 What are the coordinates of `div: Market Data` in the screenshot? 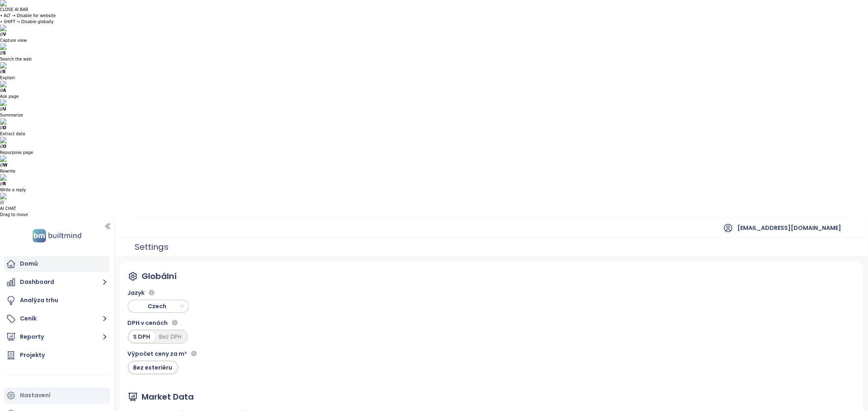 It's located at (168, 397).